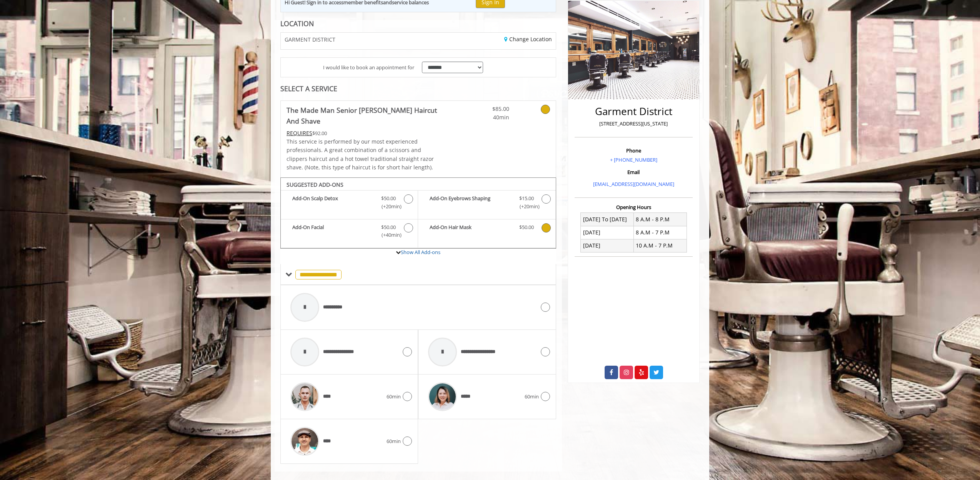 The height and width of the screenshot is (480, 980). What do you see at coordinates (633, 172) in the screenshot?
I see `h3: Email` at bounding box center [633, 172].